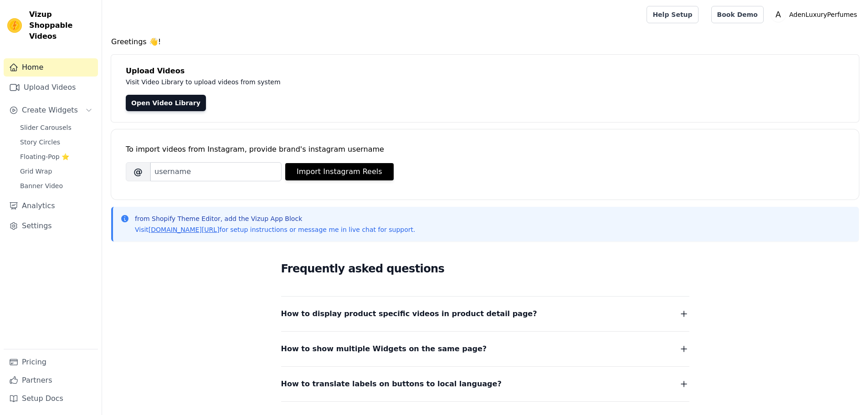  Describe the element at coordinates (275, 230) in the screenshot. I see `p: Visit for setup instructions or message me in live chat for support.` at that location.